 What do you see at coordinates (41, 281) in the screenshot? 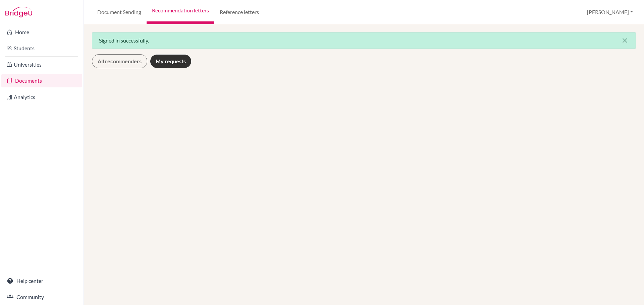
I see `a: Help center` at bounding box center [41, 281].